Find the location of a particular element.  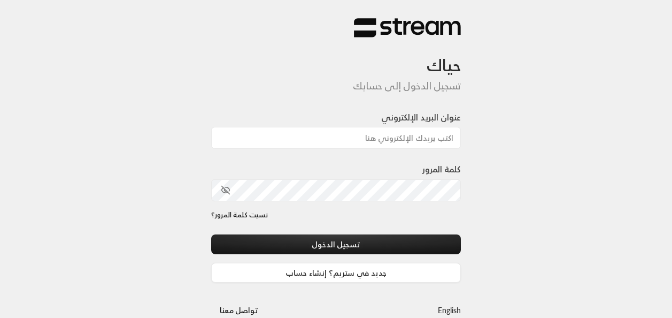

a: تواصل معنا is located at coordinates (239, 310).